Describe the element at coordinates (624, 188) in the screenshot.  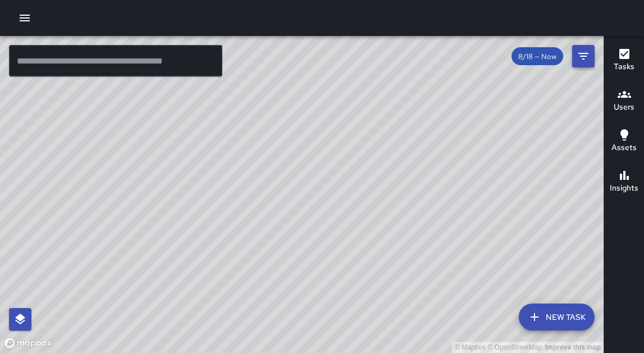
I see `h6: Insights` at that location.